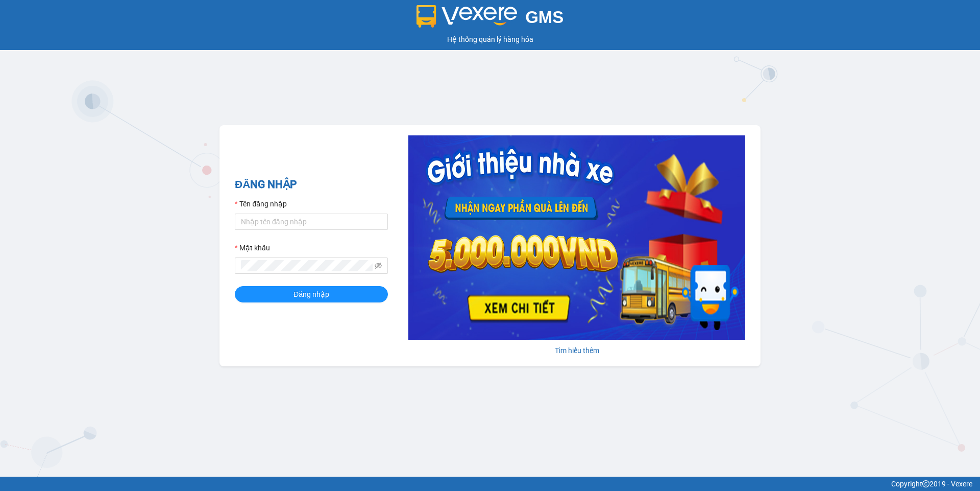 The width and height of the screenshot is (980, 491). I want to click on img: banner-0, so click(576, 238).